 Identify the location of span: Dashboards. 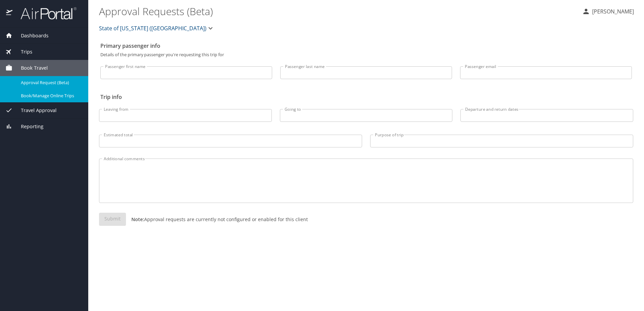
(30, 36).